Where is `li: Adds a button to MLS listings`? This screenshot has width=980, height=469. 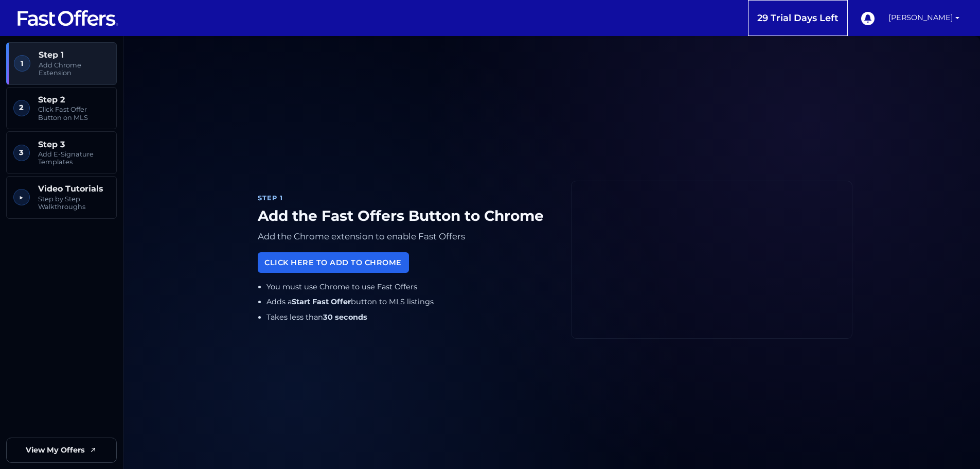
li: Adds a button to MLS listings is located at coordinates (410, 302).